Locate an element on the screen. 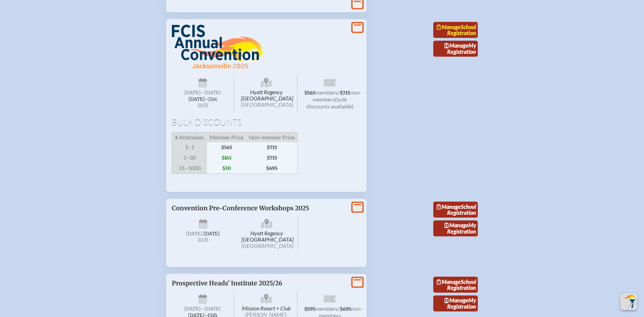 This screenshot has height=317, width=644. span: (bulk discounts available) is located at coordinates (330, 103).